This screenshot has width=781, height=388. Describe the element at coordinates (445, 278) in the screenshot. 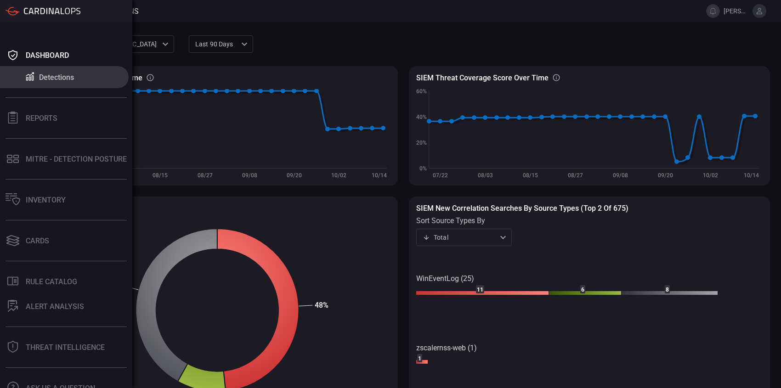

I see `text: WinEventLog (25)` at that location.